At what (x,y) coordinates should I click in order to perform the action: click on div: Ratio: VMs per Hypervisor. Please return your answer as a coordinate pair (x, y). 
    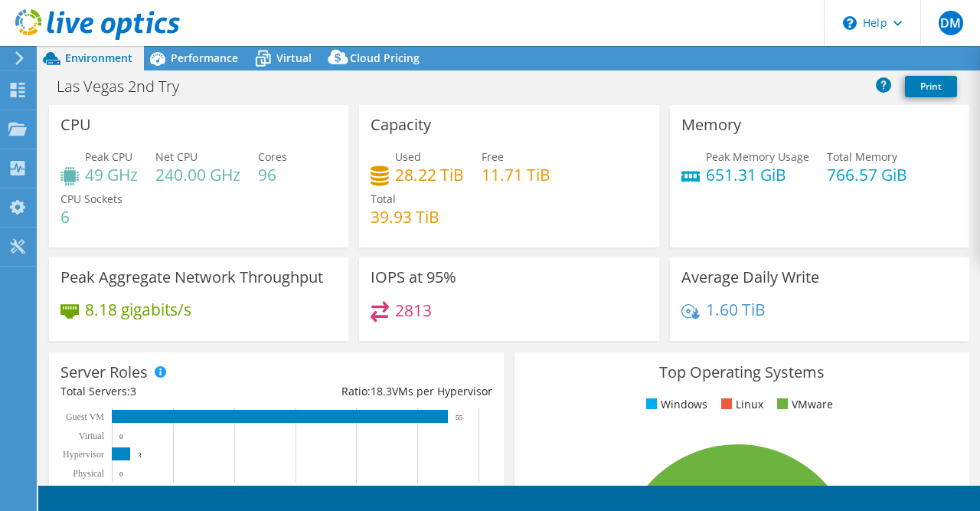
    Looking at the image, I should click on (384, 391).